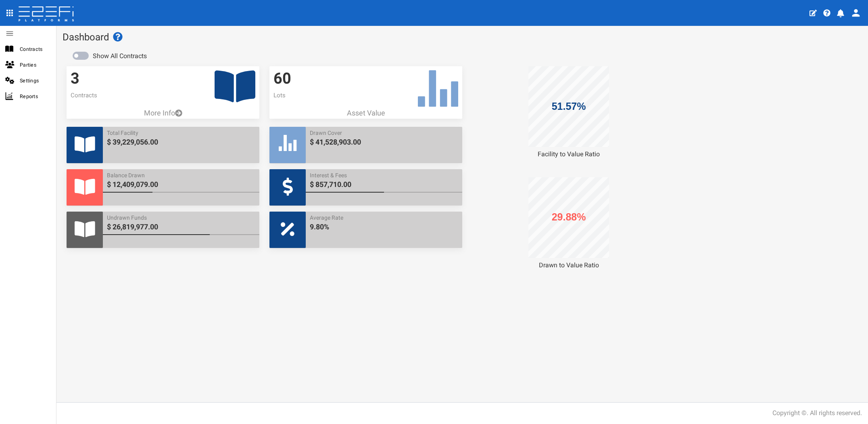  What do you see at coordinates (181, 185) in the screenshot?
I see `span: $ 12,409,079.00` at bounding box center [181, 185].